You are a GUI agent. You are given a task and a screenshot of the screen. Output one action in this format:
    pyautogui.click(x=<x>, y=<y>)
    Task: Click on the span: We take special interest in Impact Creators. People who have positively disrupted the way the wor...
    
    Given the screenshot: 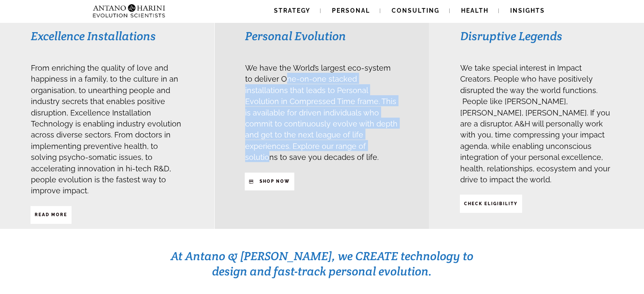 What is the action you would take?
    pyautogui.click(x=535, y=124)
    